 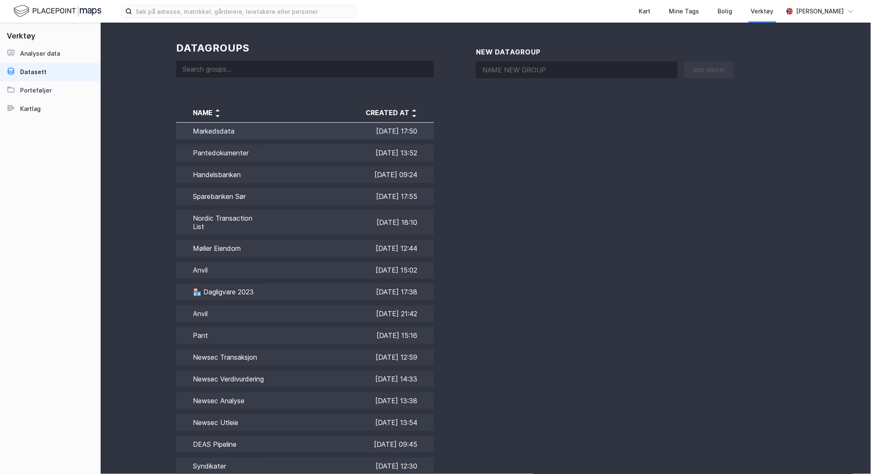 What do you see at coordinates (305, 69) in the screenshot?
I see `input: Search groups...` at bounding box center [305, 69].